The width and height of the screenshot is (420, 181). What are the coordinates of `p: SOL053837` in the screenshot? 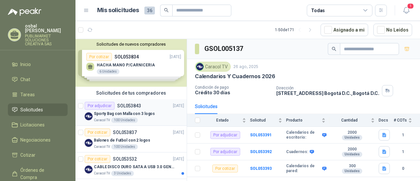 It's located at (125, 132).